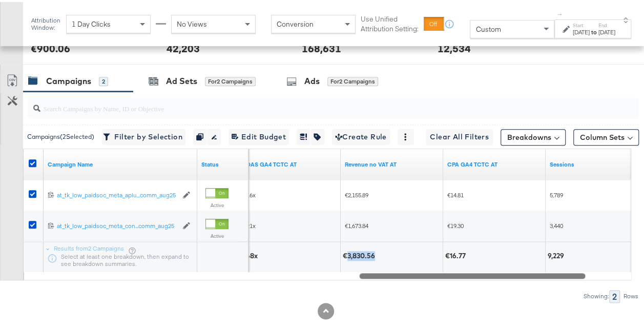 The image size is (644, 330). I want to click on span: Filter by Selection, so click(143, 135).